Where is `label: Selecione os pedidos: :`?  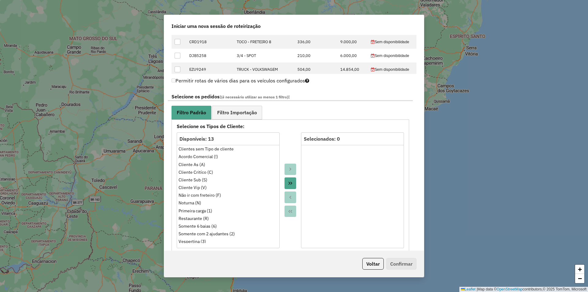 label: Selecione os pedidos: : is located at coordinates (290, 97).